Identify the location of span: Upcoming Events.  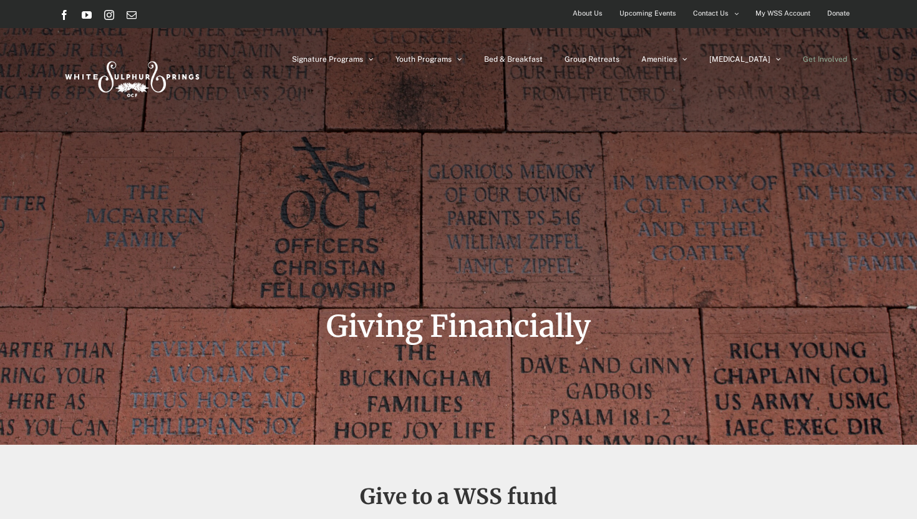
(647, 13).